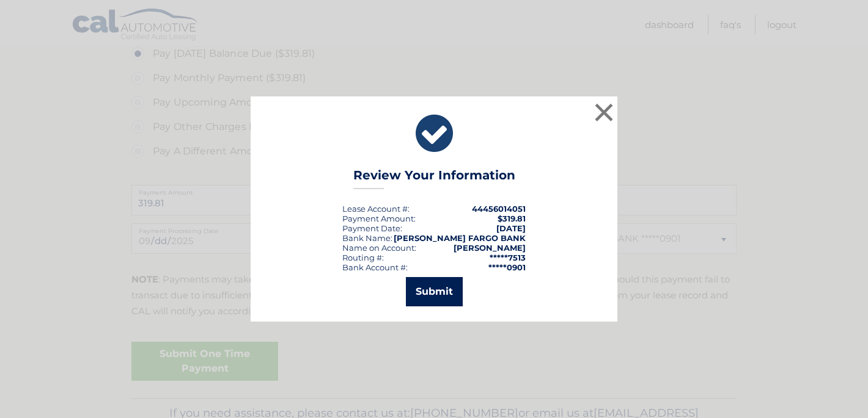  Describe the element at coordinates (434, 178) in the screenshot. I see `h3: Review Your Information` at that location.